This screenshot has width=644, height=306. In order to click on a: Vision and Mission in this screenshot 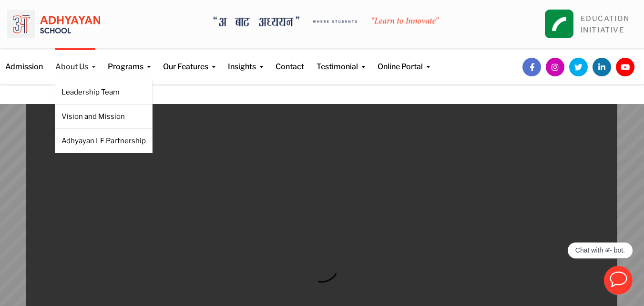, I will do `click(103, 116)`.